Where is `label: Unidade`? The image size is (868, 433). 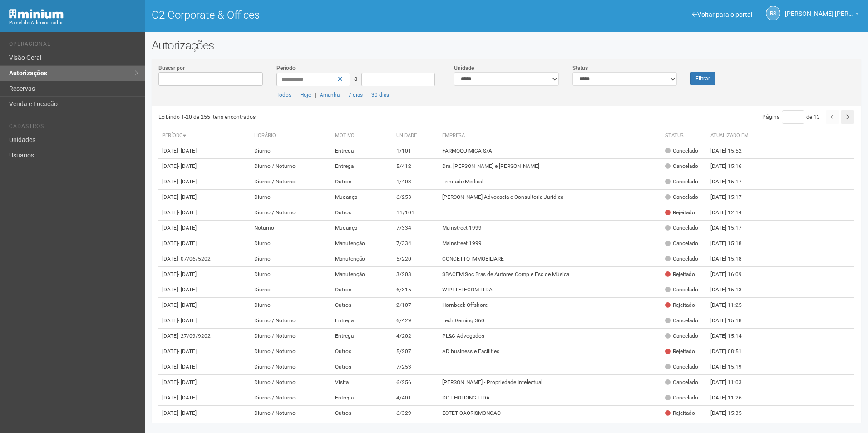
label: Unidade is located at coordinates (464, 68).